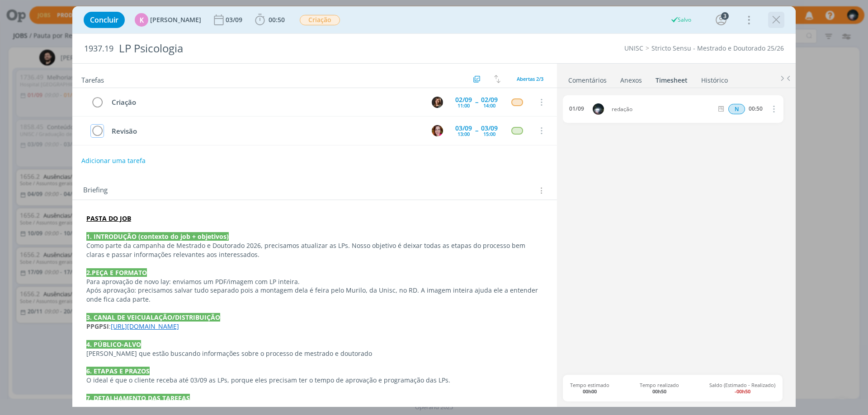 The width and height of the screenshot is (868, 415). What do you see at coordinates (587, 78) in the screenshot?
I see `a: Comentários` at bounding box center [587, 78].